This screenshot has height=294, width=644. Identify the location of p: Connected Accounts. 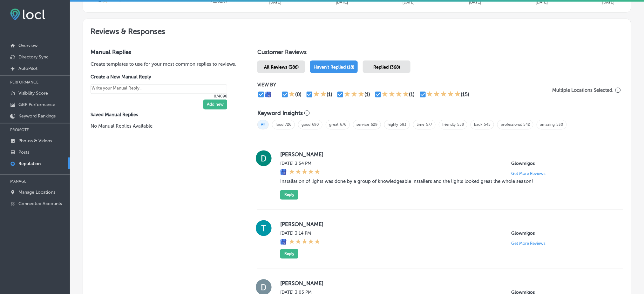
(40, 204).